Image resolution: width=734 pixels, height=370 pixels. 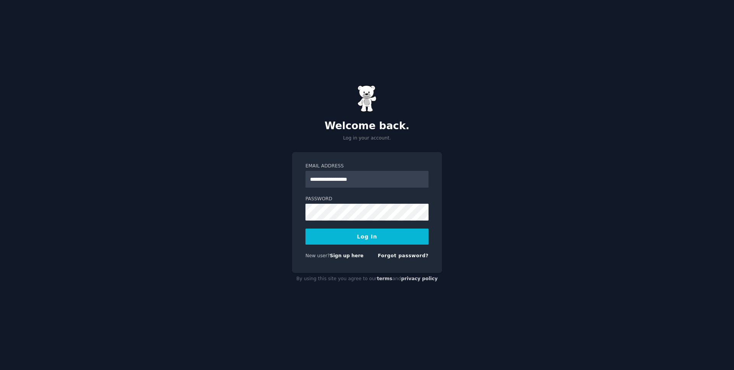 I want to click on span: New user?, so click(x=318, y=256).